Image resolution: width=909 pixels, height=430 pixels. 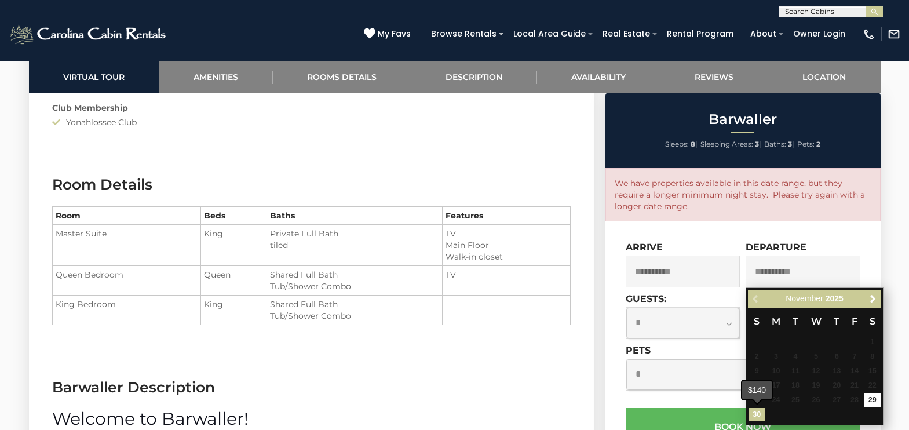 I want to click on a: Owner Login, so click(x=819, y=34).